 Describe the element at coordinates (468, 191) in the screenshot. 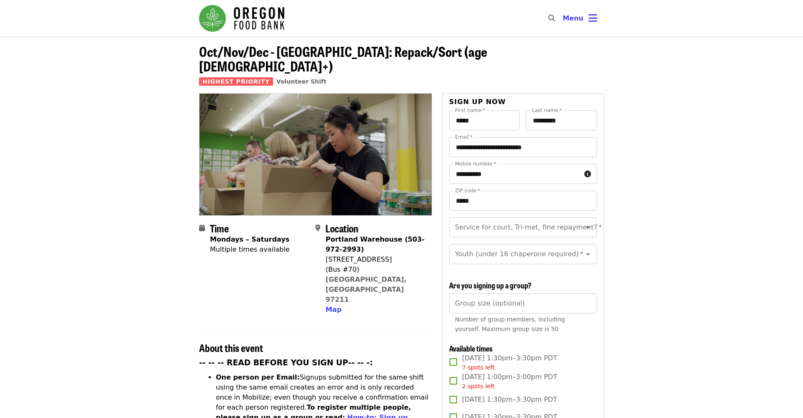

I see `label: ZIP code` at that location.